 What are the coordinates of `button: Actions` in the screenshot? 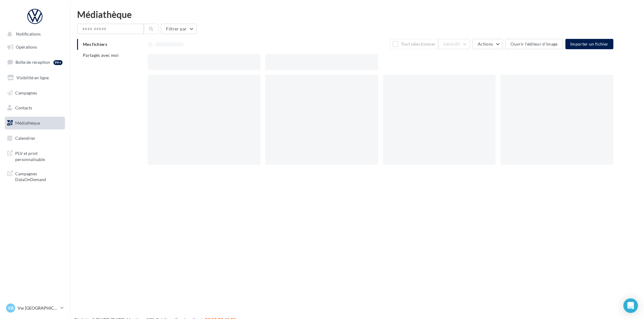 It's located at (488, 44).